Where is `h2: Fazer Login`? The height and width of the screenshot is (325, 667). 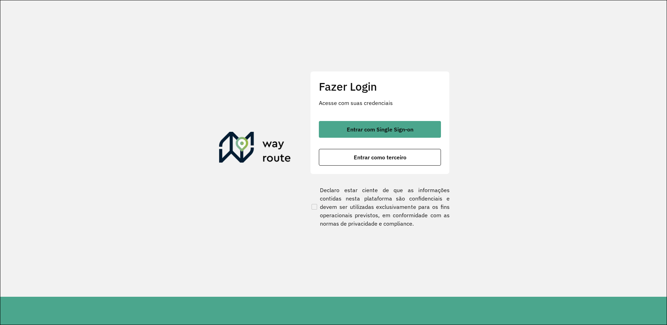 h2: Fazer Login is located at coordinates (380, 87).